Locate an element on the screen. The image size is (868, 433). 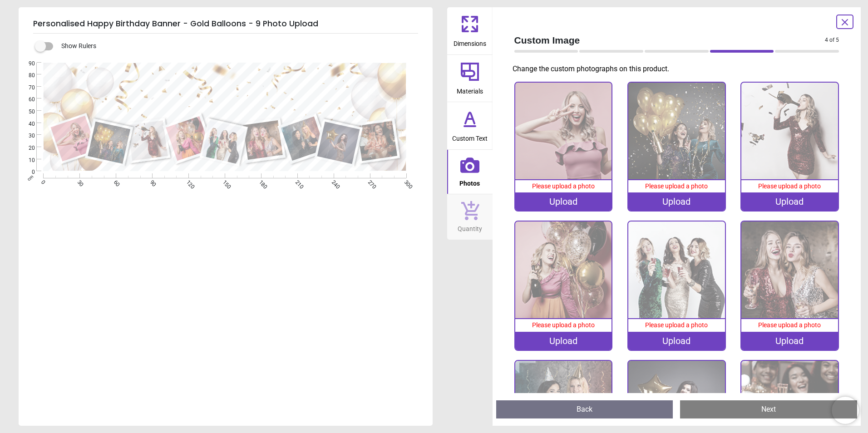
button: Custom Text is located at coordinates (470, 125).